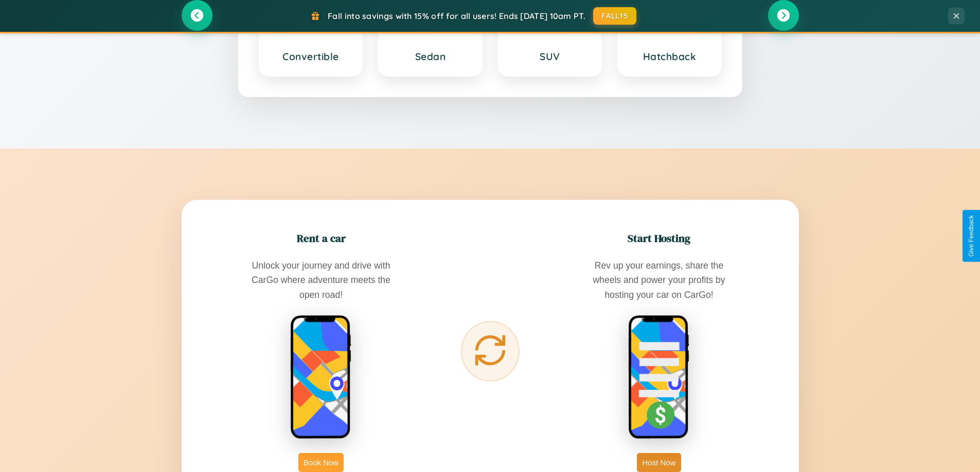 The height and width of the screenshot is (472, 980). I want to click on h2: Start Hosting, so click(659, 238).